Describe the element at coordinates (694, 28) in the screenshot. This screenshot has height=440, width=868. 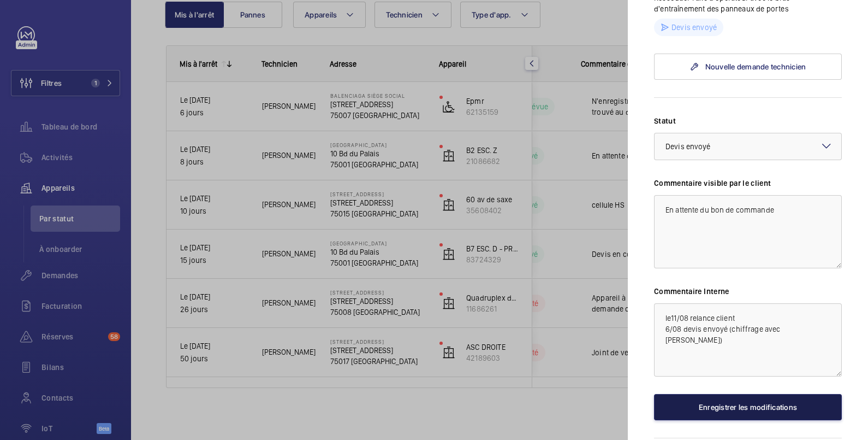
I see `p: Devis envoyé` at that location.